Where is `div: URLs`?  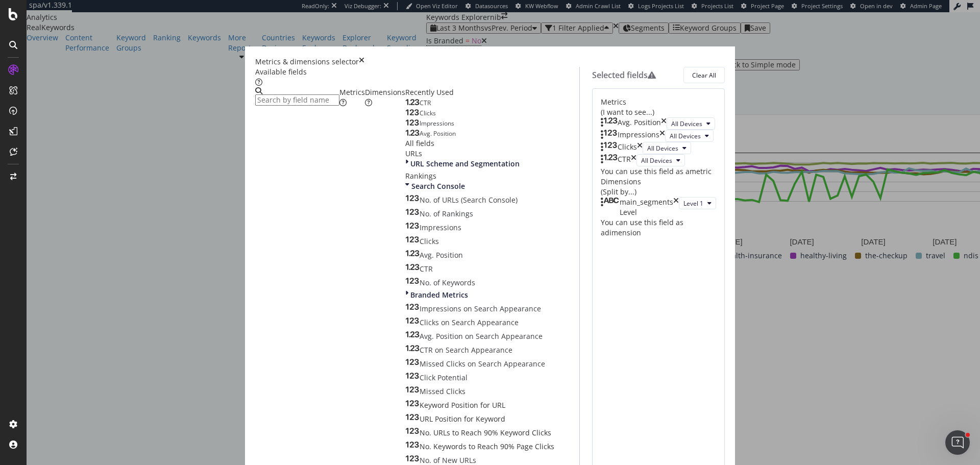 div: URLs is located at coordinates (492, 154).